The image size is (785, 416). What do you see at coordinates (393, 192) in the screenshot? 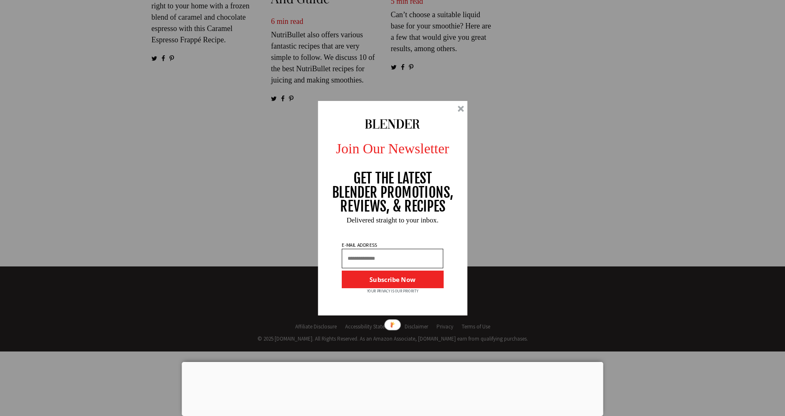
I see `p: GET THE LATEST BLENDER PROMOTIONS, REVIEWS, & RECIPES` at bounding box center [393, 192].